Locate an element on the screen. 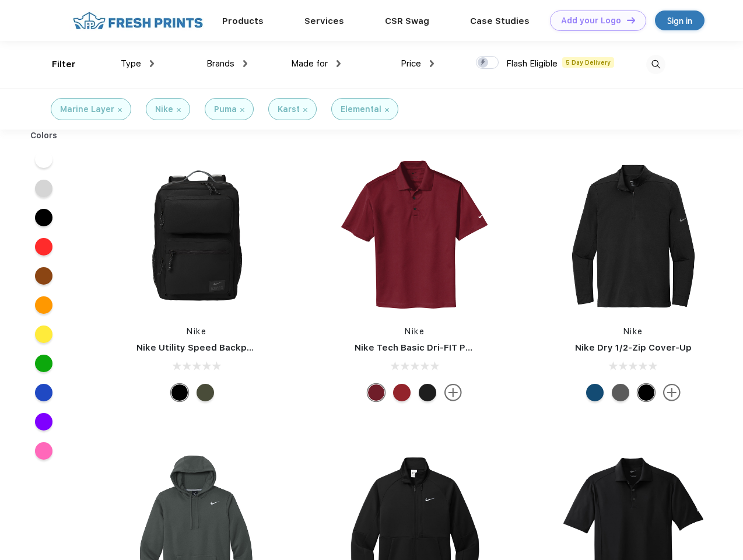 The image size is (743, 560). a: CSR Swag is located at coordinates (407, 21).